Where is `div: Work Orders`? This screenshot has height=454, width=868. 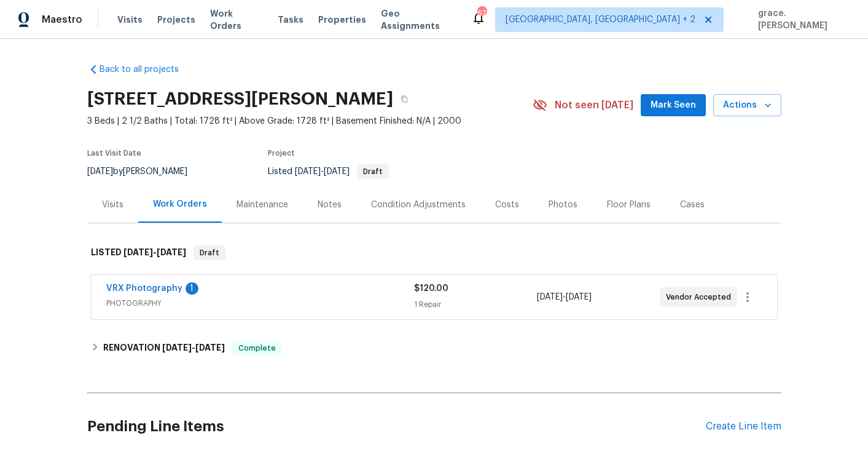 div: Work Orders is located at coordinates (180, 204).